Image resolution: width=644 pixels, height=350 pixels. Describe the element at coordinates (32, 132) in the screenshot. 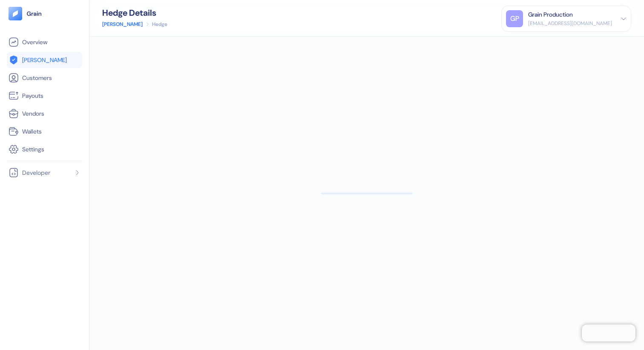

I see `span: Wallets` at that location.